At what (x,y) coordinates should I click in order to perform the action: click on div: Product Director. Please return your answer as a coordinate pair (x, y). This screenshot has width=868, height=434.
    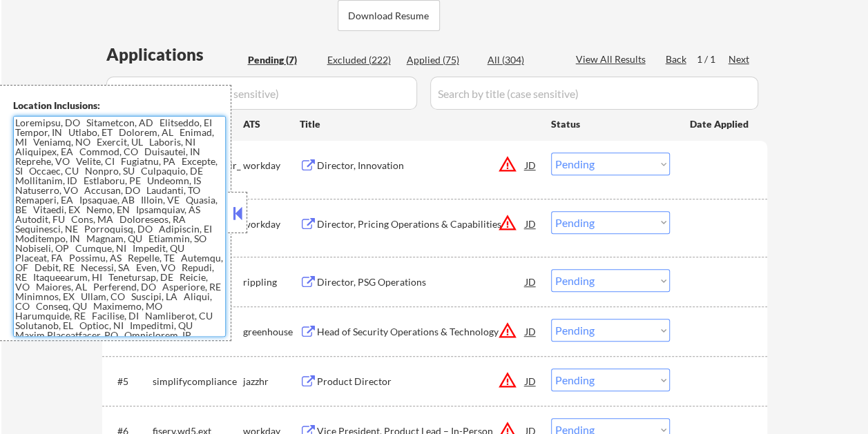
    Looking at the image, I should click on (421, 382).